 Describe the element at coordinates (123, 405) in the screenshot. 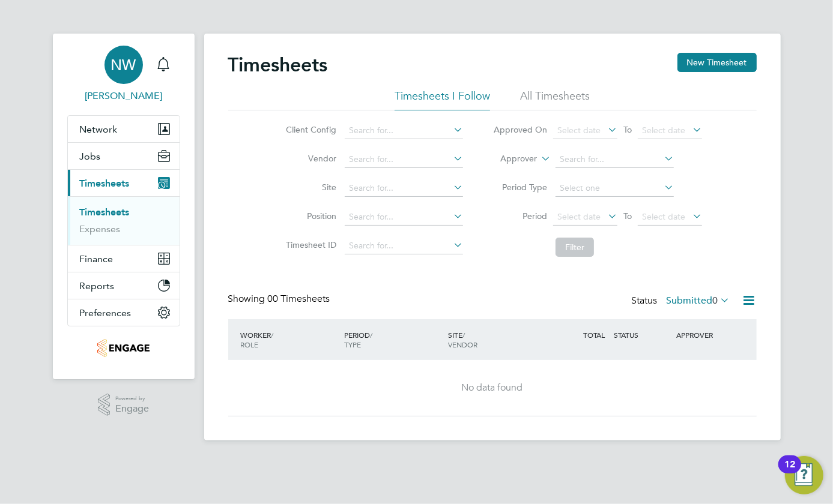

I see `a: Powered byEngage` at that location.